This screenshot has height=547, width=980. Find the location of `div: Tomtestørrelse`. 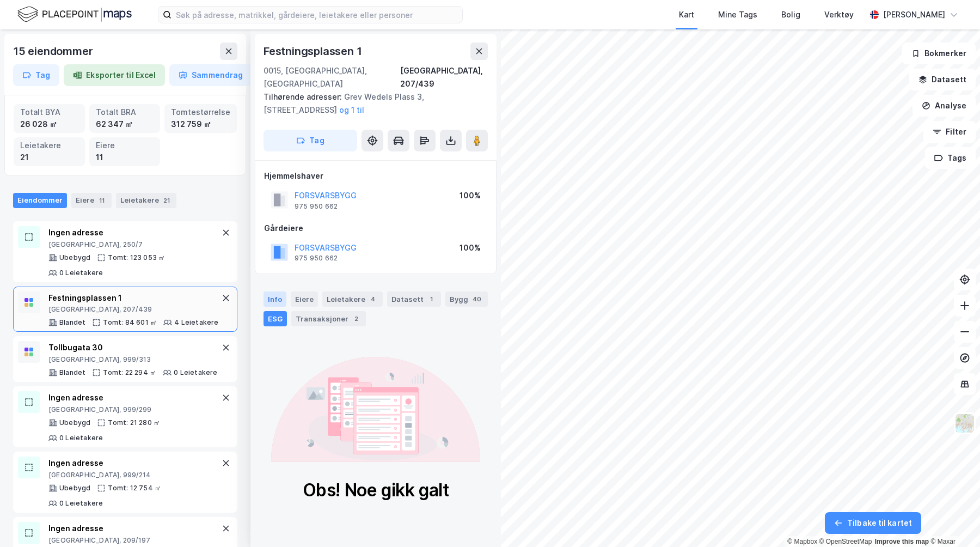

div: Tomtestørrelse is located at coordinates (200, 112).